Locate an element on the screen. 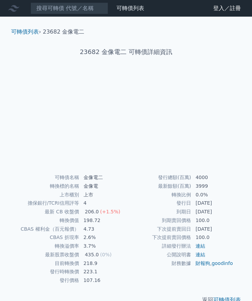 The height and width of the screenshot is (301, 252). td: 到期日 is located at coordinates (159, 212).